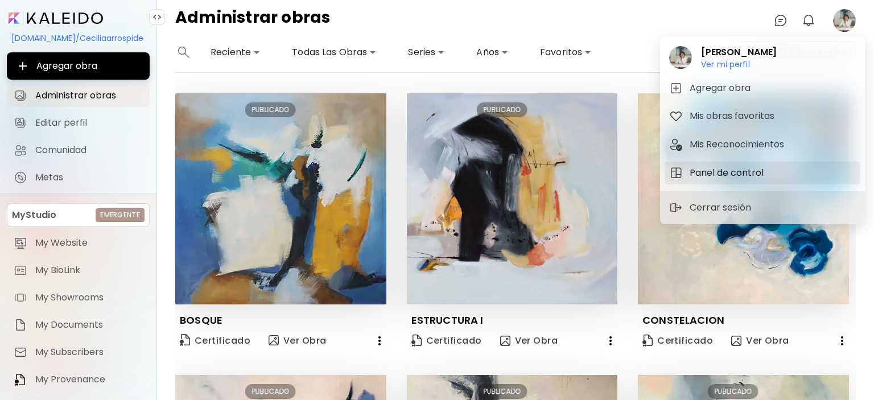 The height and width of the screenshot is (400, 874). What do you see at coordinates (762, 144) in the screenshot?
I see `button: tabMis Reconocimientos` at bounding box center [762, 144].